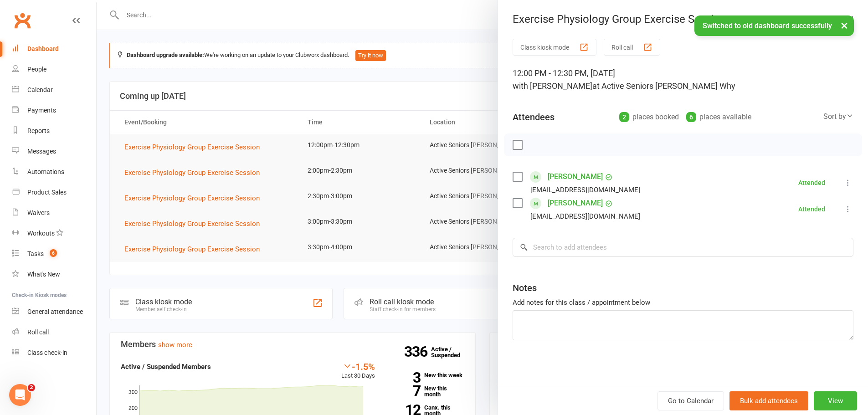  What do you see at coordinates (683, 248) in the screenshot?
I see `input: Search to add attendees` at bounding box center [683, 248].